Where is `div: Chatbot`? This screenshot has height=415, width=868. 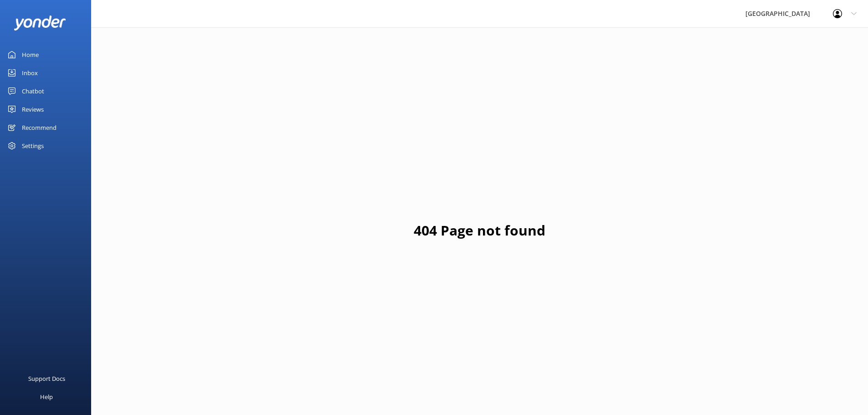 div: Chatbot is located at coordinates (33, 91).